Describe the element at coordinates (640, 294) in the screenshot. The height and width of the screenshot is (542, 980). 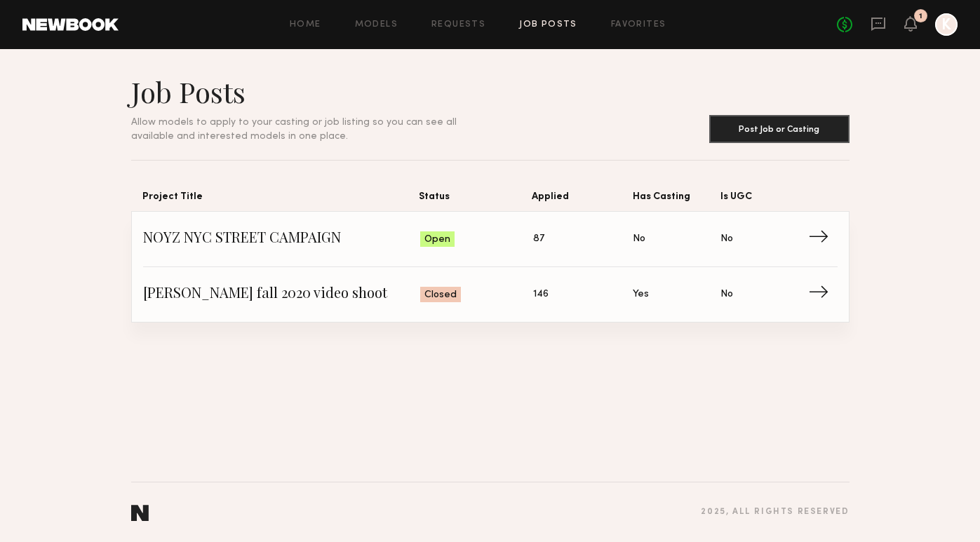
I see `span: Yes` at that location.